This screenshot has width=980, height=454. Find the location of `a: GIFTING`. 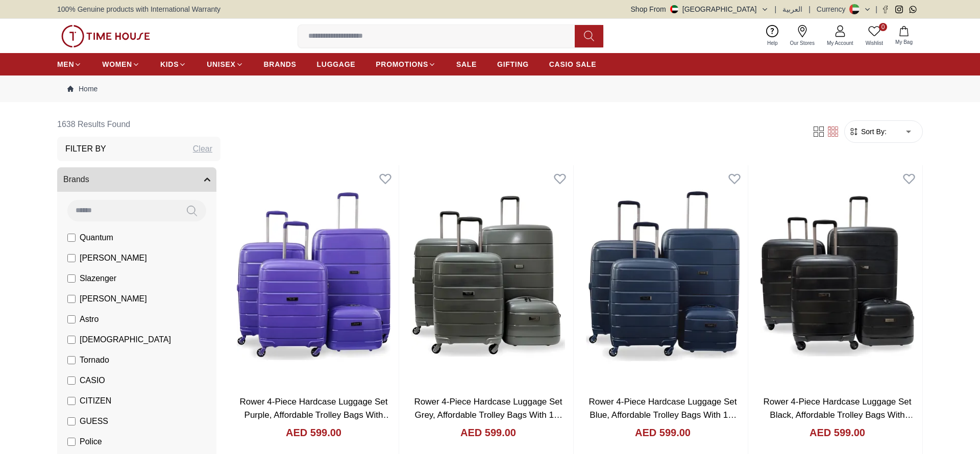

a: GIFTING is located at coordinates (513, 64).